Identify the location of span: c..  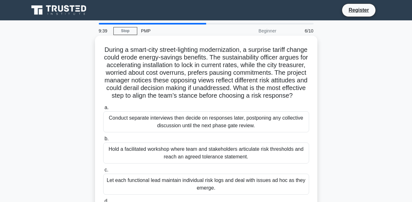
(106, 169).